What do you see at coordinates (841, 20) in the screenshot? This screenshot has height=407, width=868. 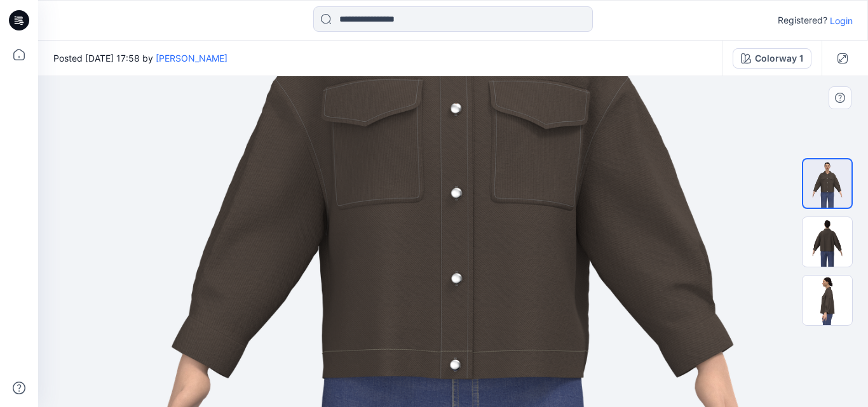 I see `p: Login` at bounding box center [841, 20].